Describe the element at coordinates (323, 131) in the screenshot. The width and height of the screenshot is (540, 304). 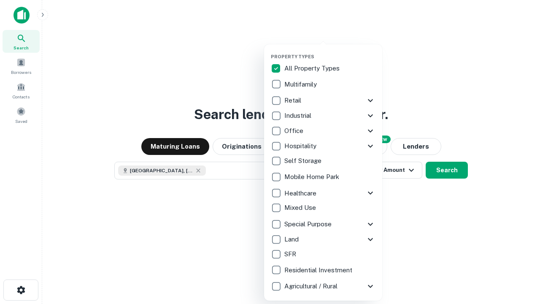
I see `div: Office` at that location.